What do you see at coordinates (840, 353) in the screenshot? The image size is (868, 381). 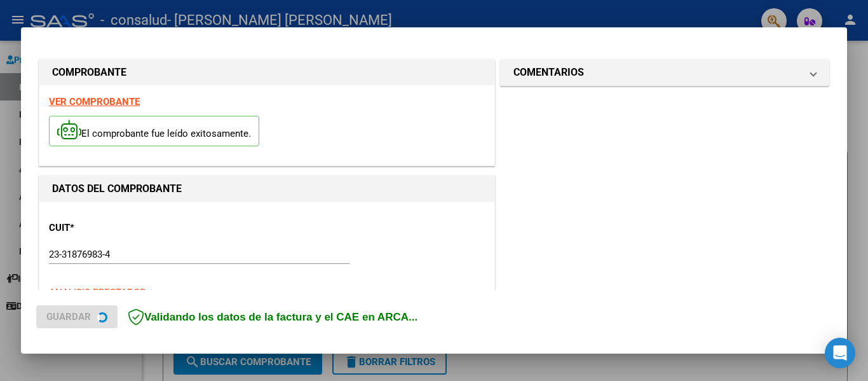 I see `div: Open Intercom Messenger` at bounding box center [840, 353].